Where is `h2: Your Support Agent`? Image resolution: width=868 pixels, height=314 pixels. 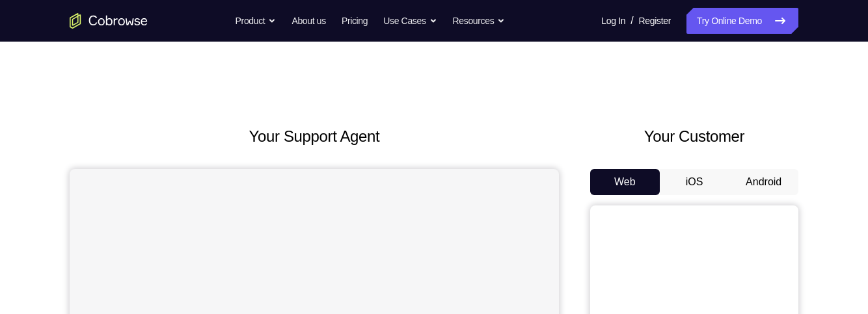
h2: Your Support Agent is located at coordinates (314, 137).